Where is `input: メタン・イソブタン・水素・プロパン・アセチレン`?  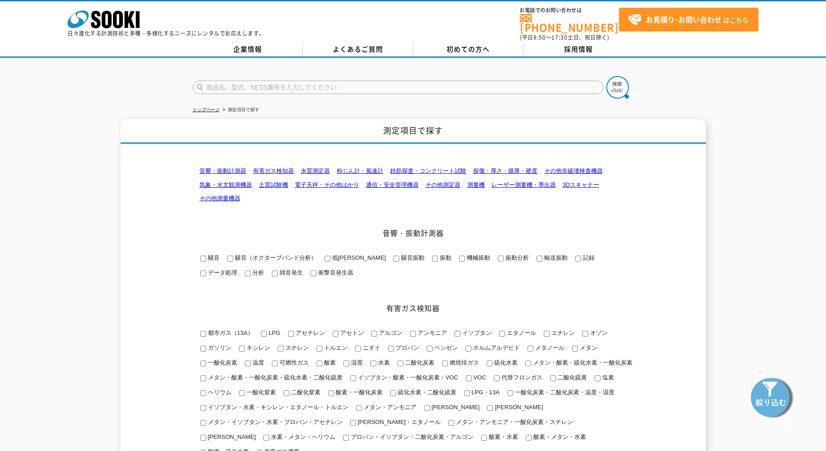
input: メタン・イソブタン・水素・プロパン・アセチレン is located at coordinates (203, 423).